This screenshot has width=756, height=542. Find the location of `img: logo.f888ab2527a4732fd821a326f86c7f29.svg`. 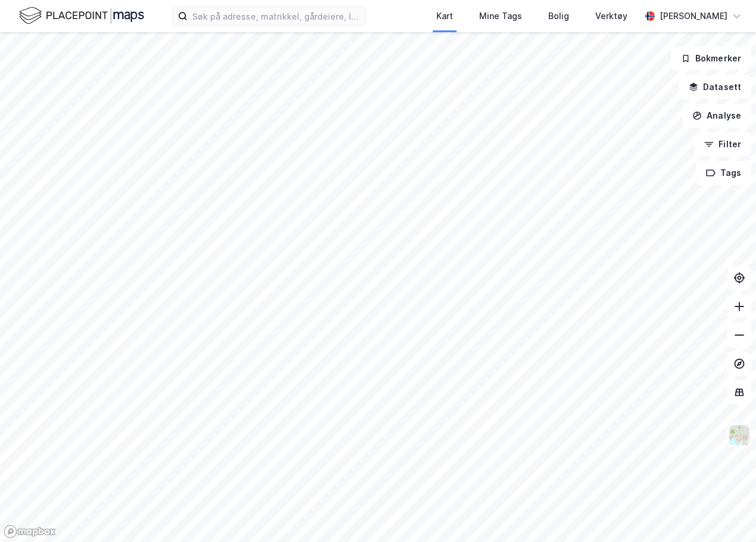

img: logo.f888ab2527a4732fd821a326f86c7f29.svg is located at coordinates (81, 16).